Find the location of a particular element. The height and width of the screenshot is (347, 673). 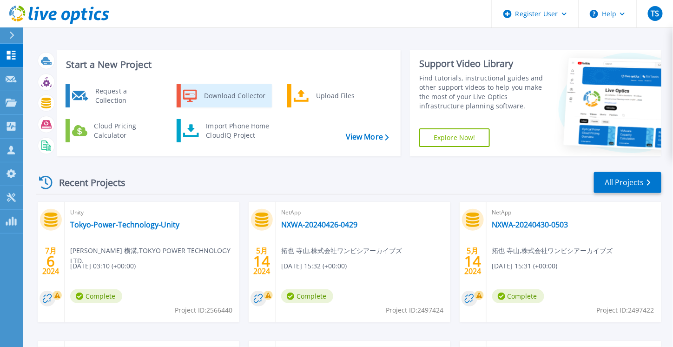

div: Cloud Pricing Calculator is located at coordinates (124, 131).